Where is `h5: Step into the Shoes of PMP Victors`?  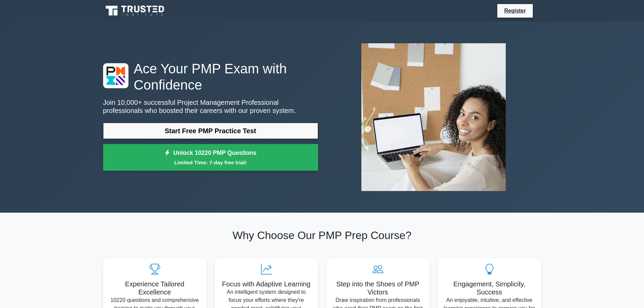 h5: Step into the Shoes of PMP Victors is located at coordinates (378, 288).